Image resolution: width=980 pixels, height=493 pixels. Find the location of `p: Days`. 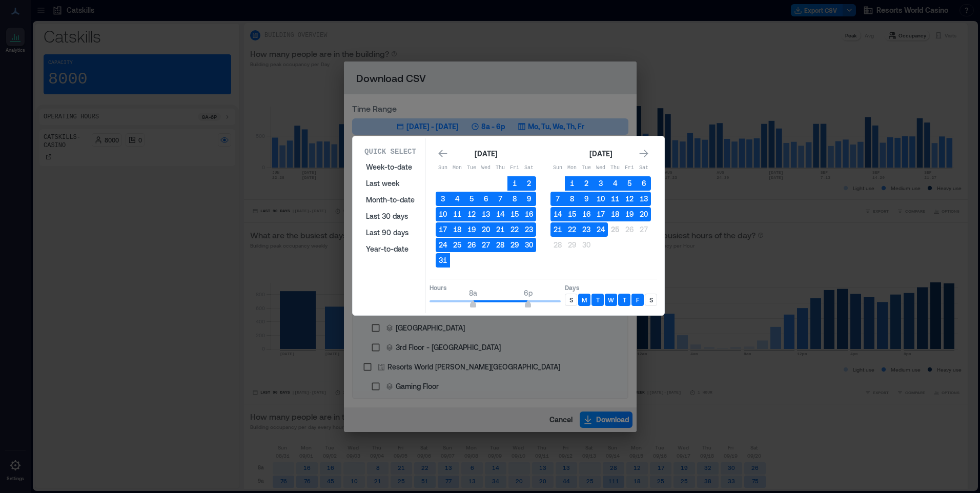

p: Days is located at coordinates (611, 288).